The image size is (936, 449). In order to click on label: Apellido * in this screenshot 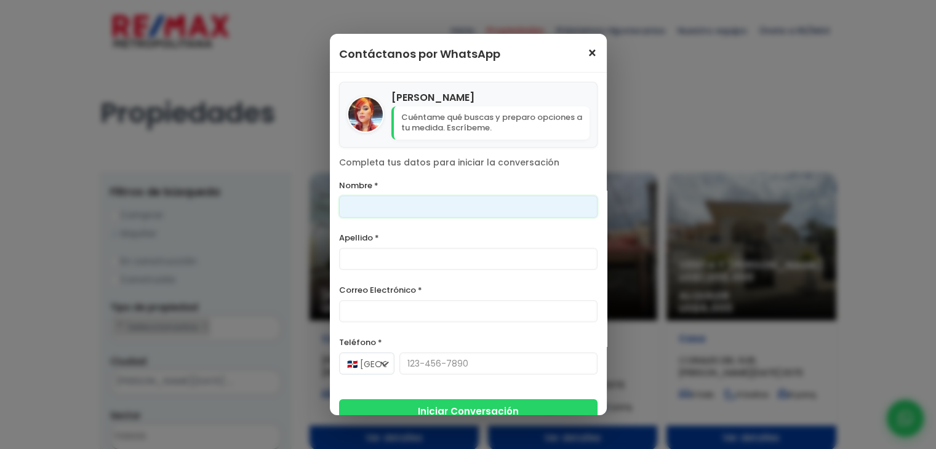, I will do `click(468, 237)`.